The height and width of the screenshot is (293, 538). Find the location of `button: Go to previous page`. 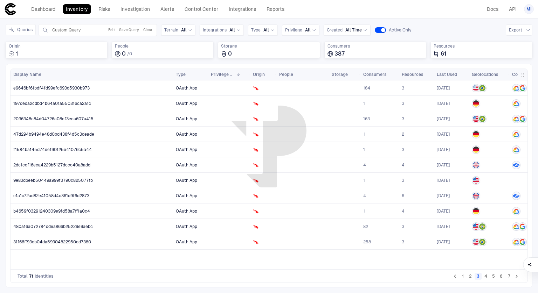

button: Go to previous page is located at coordinates (455, 276).